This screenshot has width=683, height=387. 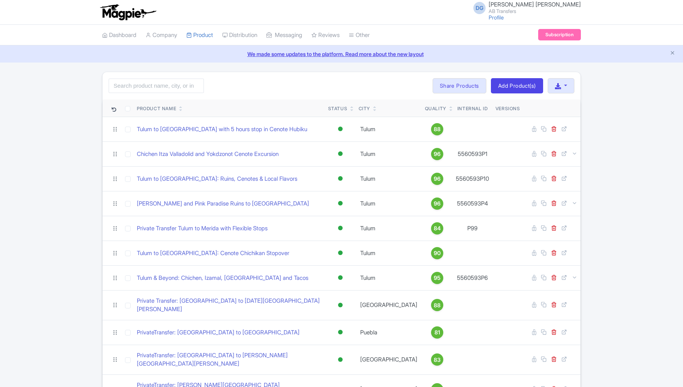 I want to click on a: Profile, so click(x=496, y=17).